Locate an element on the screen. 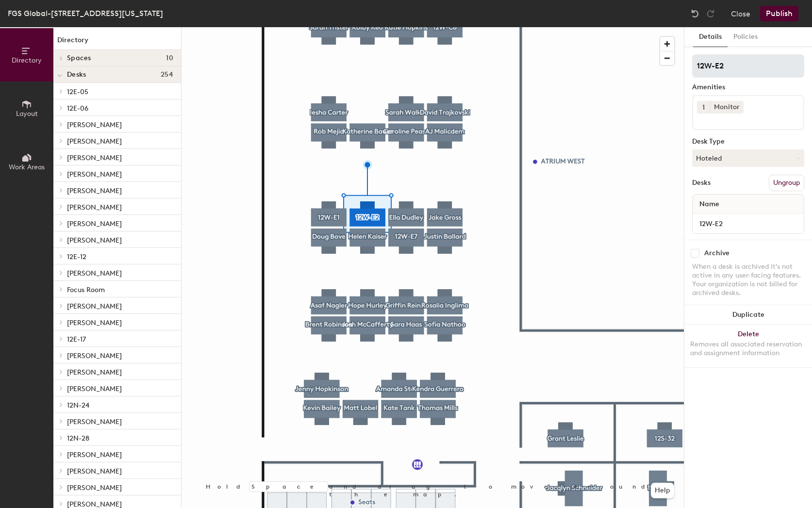  span: 12E-17 is located at coordinates (76, 339).